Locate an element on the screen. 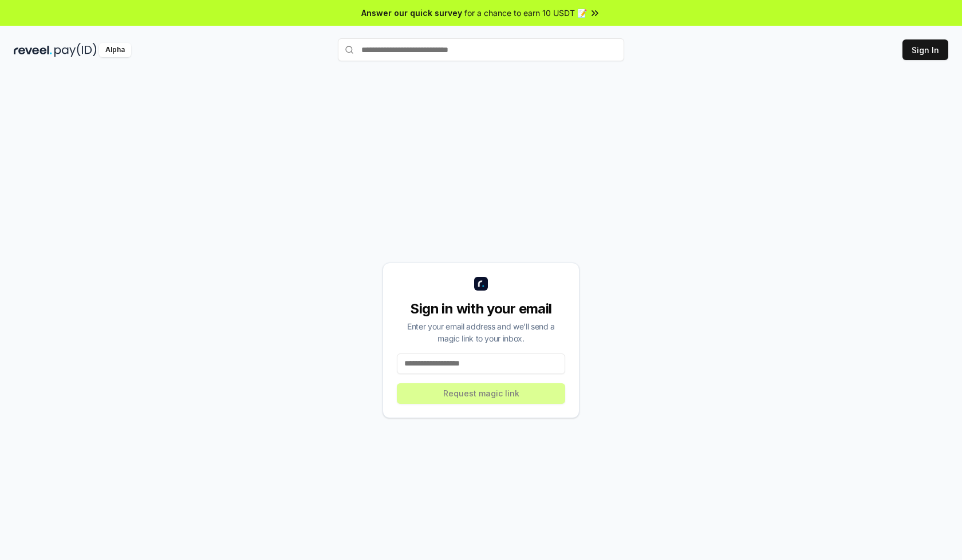 This screenshot has height=560, width=962. div: Enter your email address and we’ll send a magic link to your inbox. is located at coordinates (481, 332).